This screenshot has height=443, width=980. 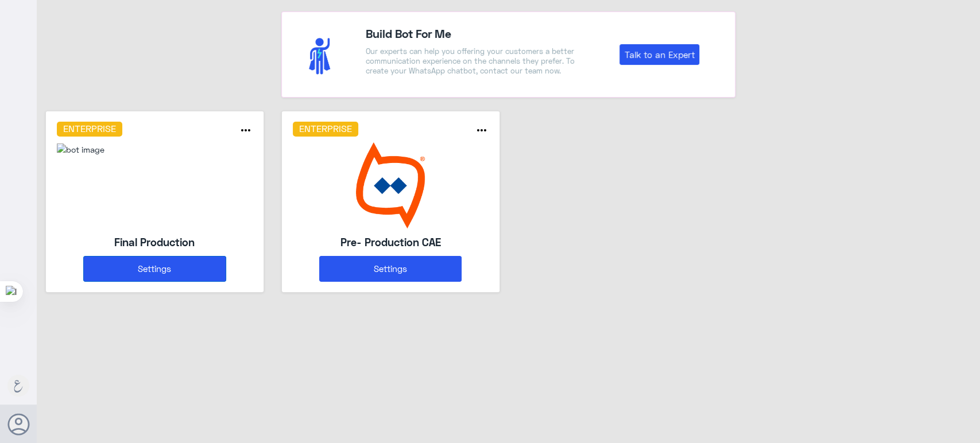 What do you see at coordinates (18, 424) in the screenshot?
I see `button: Avatar` at bounding box center [18, 424].